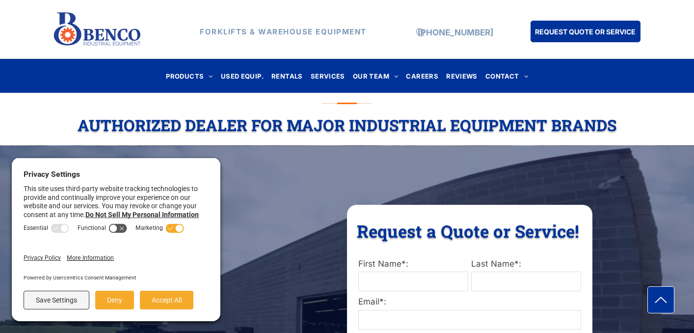 This screenshot has width=694, height=333. Describe the element at coordinates (283, 31) in the screenshot. I see `strong: FORKLIFTS & WAREHOUSE EQUIPMENT` at that location.